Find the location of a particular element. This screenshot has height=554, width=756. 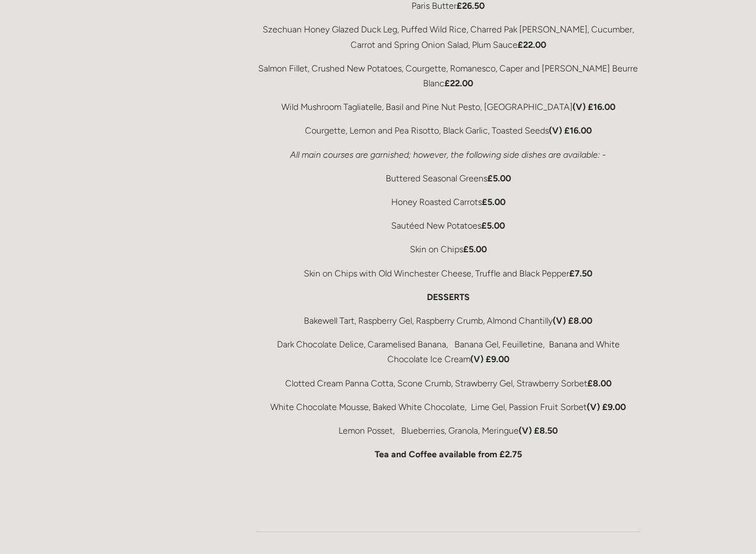

p: Skin on Chips with Old Winchester Cheese, Truffle and Black Pepper is located at coordinates (448, 273).